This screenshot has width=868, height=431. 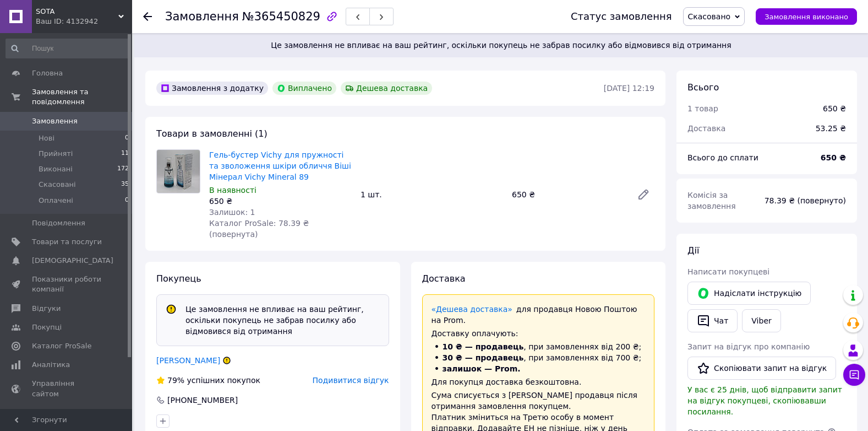 I want to click on span: Повідомлення, so click(x=58, y=223).